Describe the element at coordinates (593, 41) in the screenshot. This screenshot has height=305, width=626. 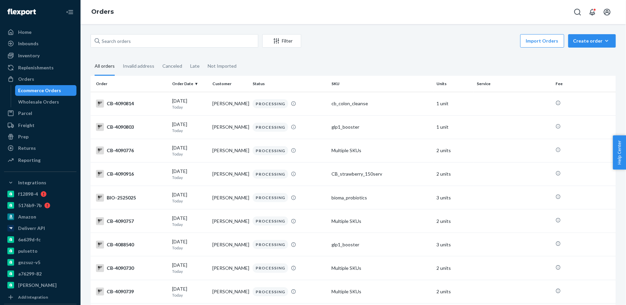
I see `div: Create order` at that location.